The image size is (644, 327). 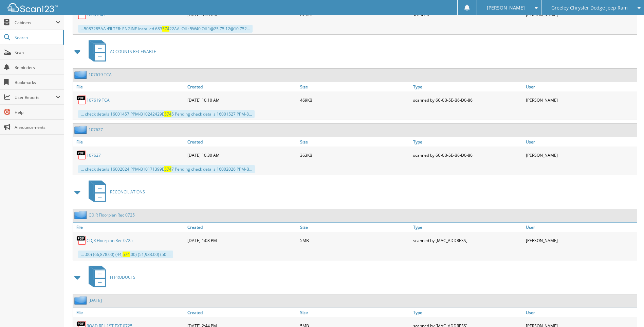 What do you see at coordinates (35, 97) in the screenshot?
I see `span: User Reports` at bounding box center [35, 97].